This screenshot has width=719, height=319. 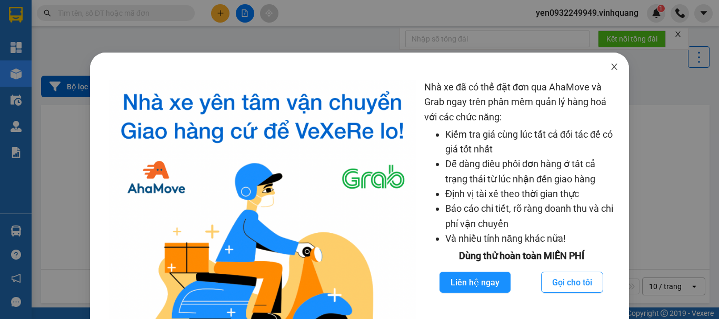 What do you see at coordinates (531, 239) in the screenshot?
I see `li: Và nhiều tính năng khác nữa!` at bounding box center [531, 239].